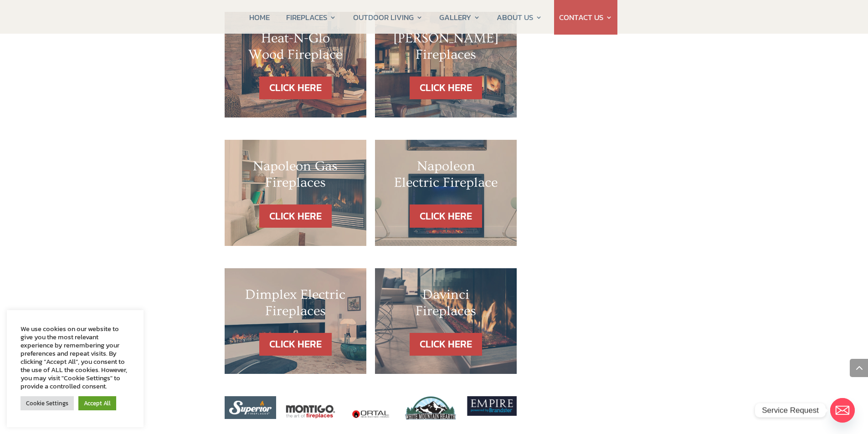  What do you see at coordinates (296, 176) in the screenshot?
I see `h2: Napoleon Gas Fireplaces` at bounding box center [296, 176].